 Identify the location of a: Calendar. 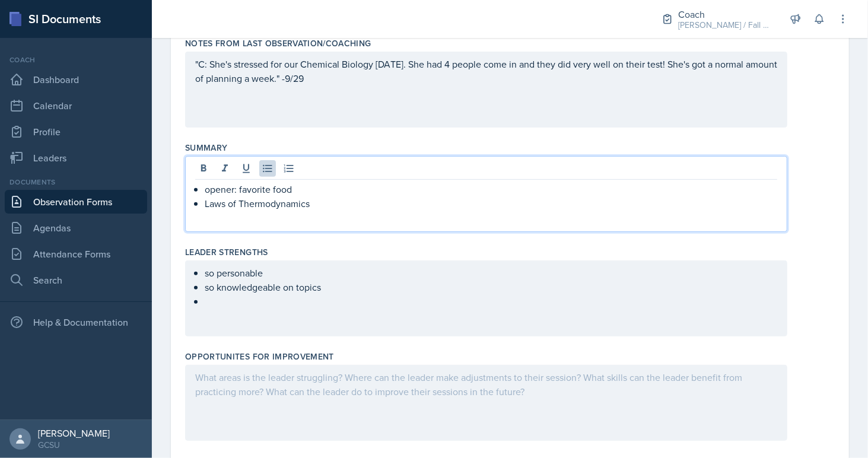
(76, 106).